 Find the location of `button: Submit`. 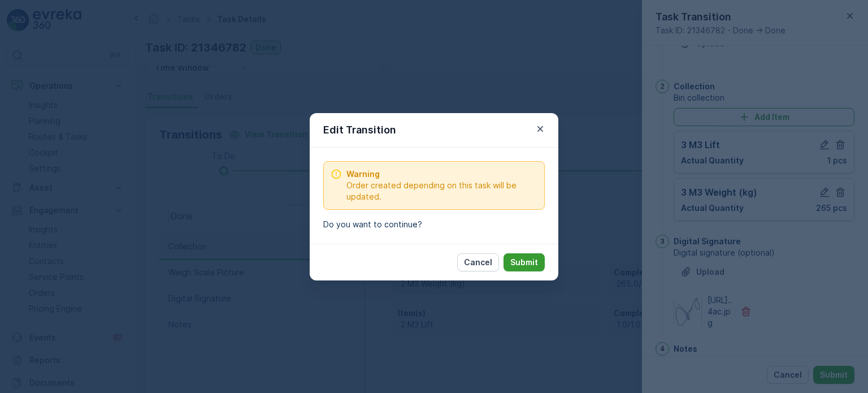

button: Submit is located at coordinates (524, 262).